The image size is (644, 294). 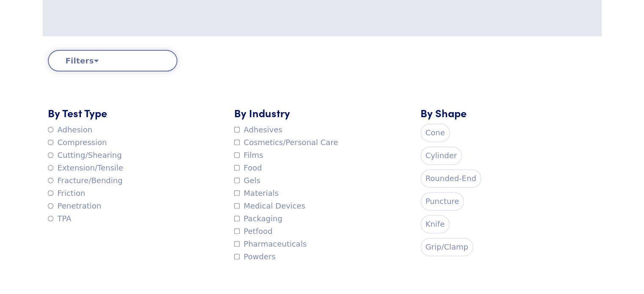 I want to click on input: Powders, so click(x=237, y=256).